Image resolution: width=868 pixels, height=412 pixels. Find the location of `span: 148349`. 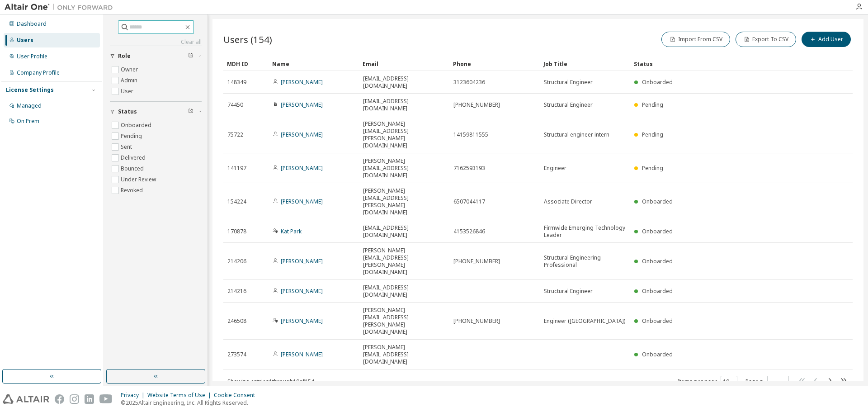

span: 148349 is located at coordinates (237, 83).